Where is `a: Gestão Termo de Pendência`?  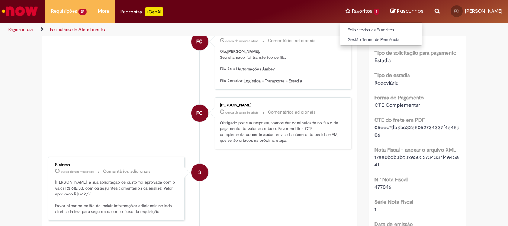
a: Gestão Termo de Pendência is located at coordinates (381, 40).